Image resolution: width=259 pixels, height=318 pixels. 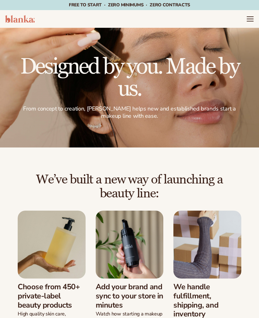 I want to click on img: logo, so click(x=20, y=19).